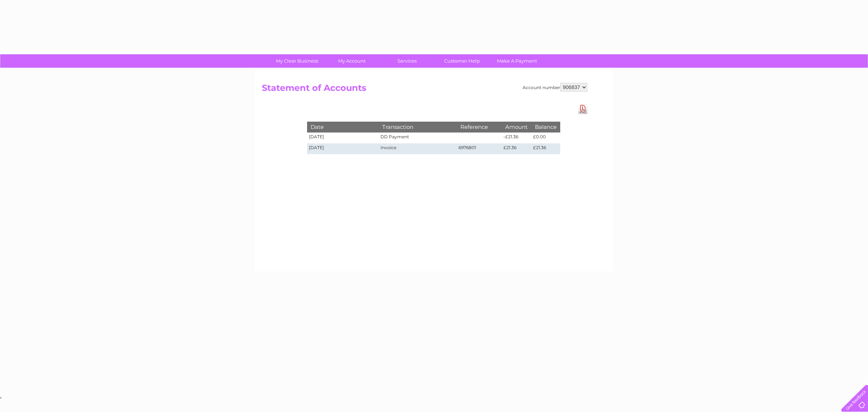 The image size is (868, 412). I want to click on th: Transaction, so click(418, 126).